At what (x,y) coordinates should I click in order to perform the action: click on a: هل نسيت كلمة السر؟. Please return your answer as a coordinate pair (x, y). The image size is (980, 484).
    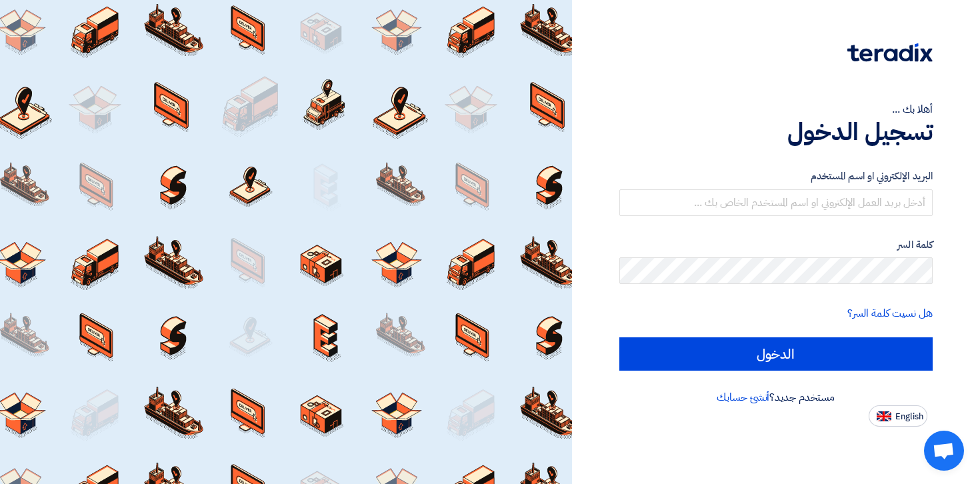
    Looking at the image, I should click on (890, 314).